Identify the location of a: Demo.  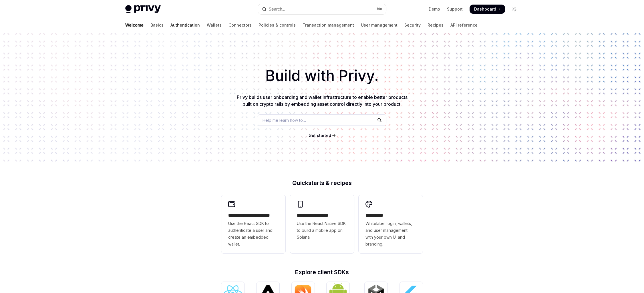
(435, 9).